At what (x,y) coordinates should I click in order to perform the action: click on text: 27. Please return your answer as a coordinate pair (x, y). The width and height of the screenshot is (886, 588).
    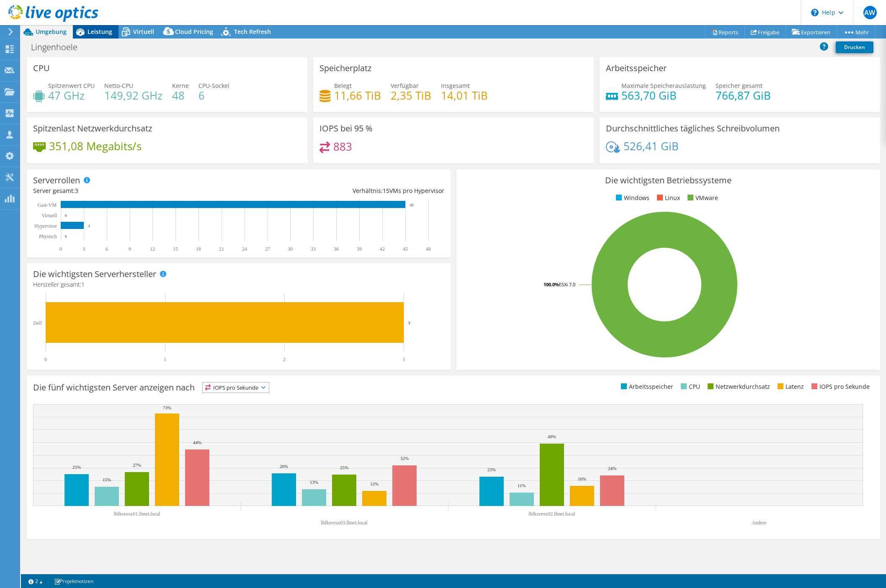
    Looking at the image, I should click on (267, 249).